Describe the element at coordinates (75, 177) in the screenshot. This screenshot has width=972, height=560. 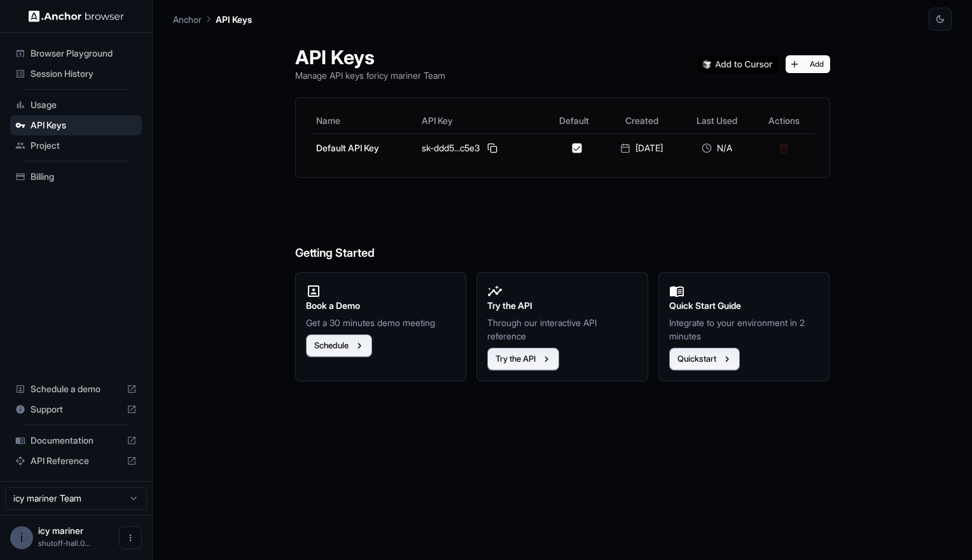
I see `div: Billing` at that location.